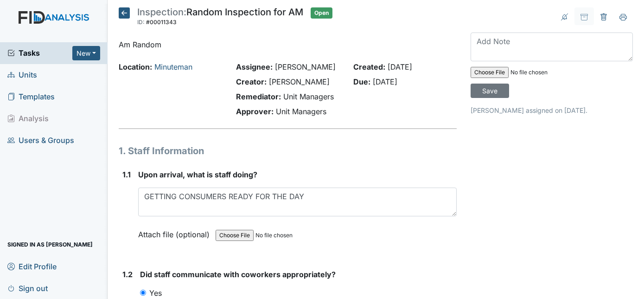  What do you see at coordinates (176, 231) in the screenshot?
I see `label: Attach file (optional)` at bounding box center [176, 231].